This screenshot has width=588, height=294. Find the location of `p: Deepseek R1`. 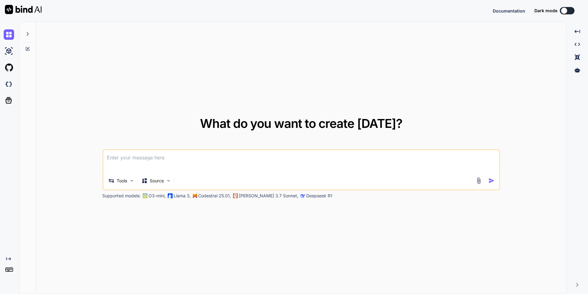

p: Deepseek R1 is located at coordinates (319, 196).